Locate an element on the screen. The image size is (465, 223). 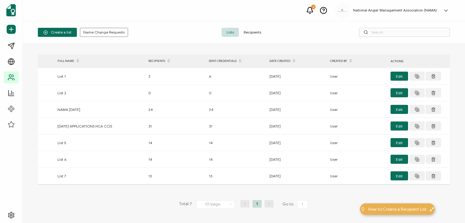
li: 1 is located at coordinates (257, 204).